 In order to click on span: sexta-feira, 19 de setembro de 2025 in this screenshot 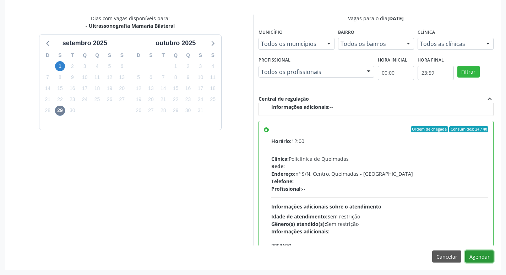, I will do `click(109, 88)`.